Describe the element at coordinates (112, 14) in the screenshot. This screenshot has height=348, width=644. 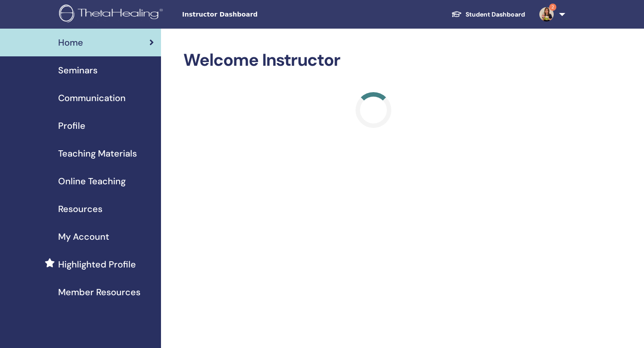
I see `img: logo.png` at that location.